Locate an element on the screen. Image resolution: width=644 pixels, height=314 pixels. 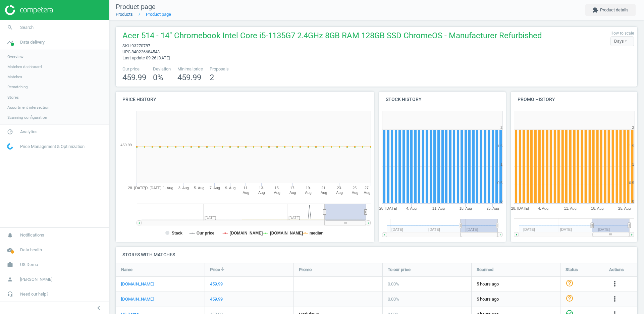
i: work is located at coordinates (10, 265).